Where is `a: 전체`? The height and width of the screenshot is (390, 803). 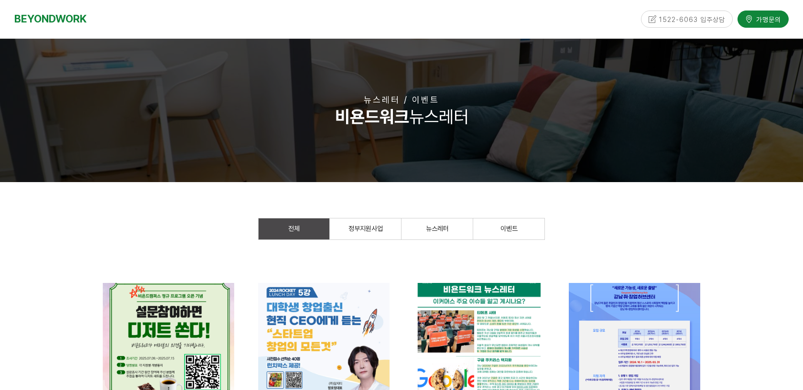 a: 전체 is located at coordinates (294, 229).